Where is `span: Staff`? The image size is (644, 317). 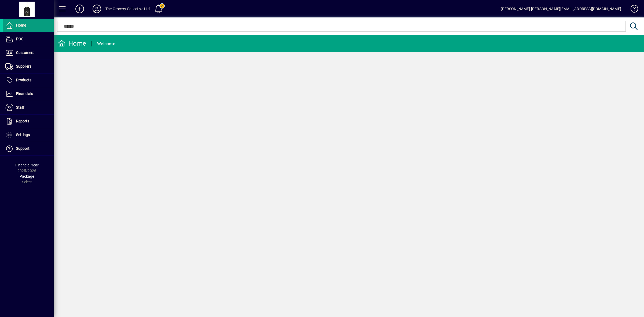 span: Staff is located at coordinates (20, 108).